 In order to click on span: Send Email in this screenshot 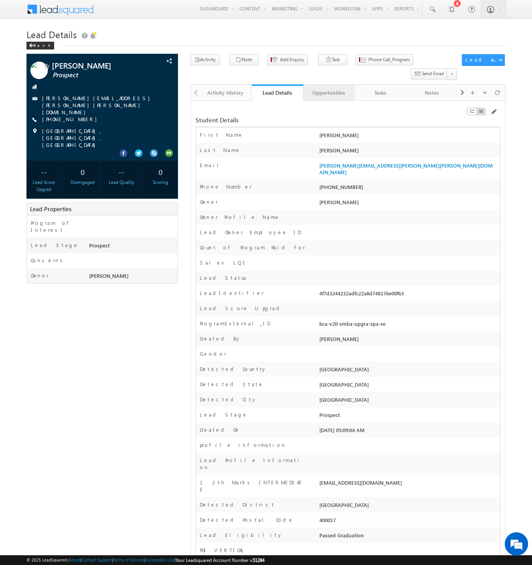, I will do `click(433, 74)`.